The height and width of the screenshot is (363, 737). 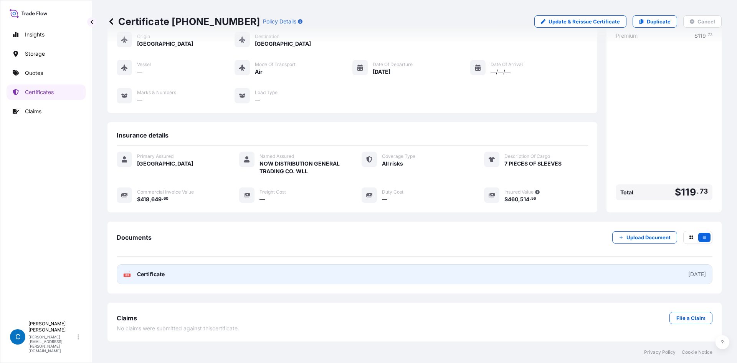 I want to click on p: Upload Document, so click(x=648, y=237).